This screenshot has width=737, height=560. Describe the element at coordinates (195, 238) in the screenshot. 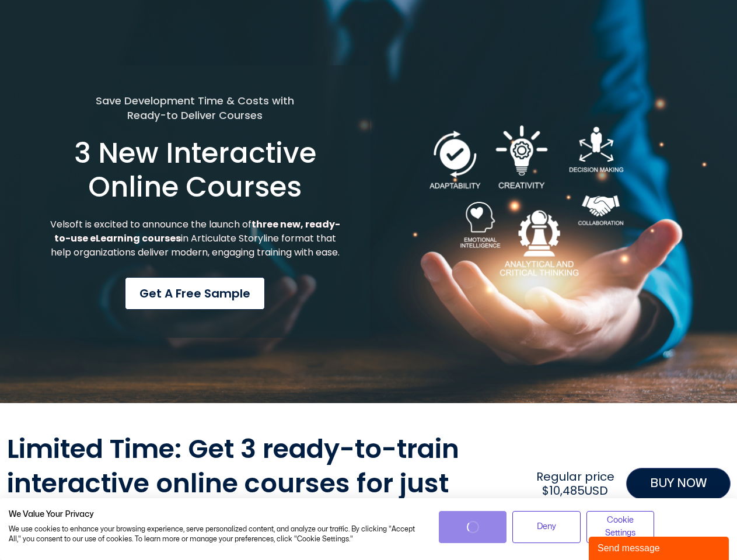

I see `p: Velsoft is excited to announce the launch of in Articulate Storyline format that help organizatio...` at that location.